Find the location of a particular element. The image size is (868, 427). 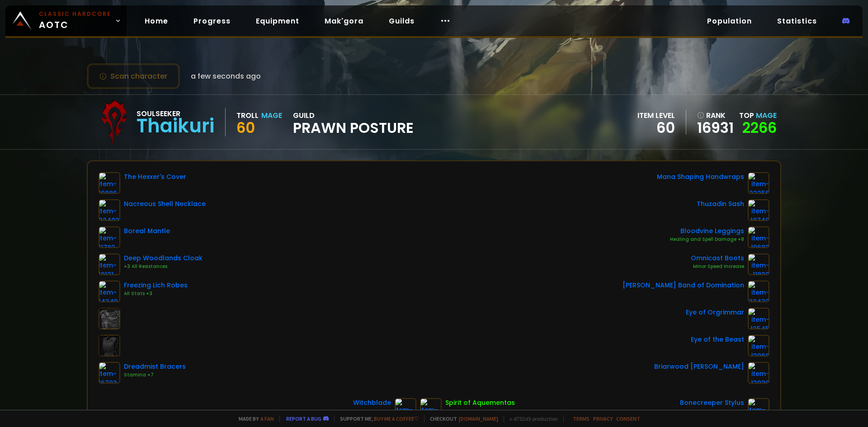

div: Deep Woodlands Cloak is located at coordinates (163, 258).